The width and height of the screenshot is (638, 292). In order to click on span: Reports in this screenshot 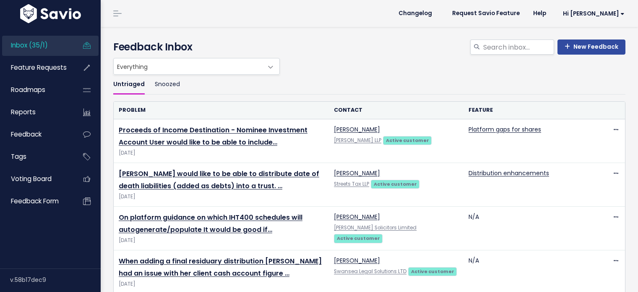, I will do `click(23, 112)`.